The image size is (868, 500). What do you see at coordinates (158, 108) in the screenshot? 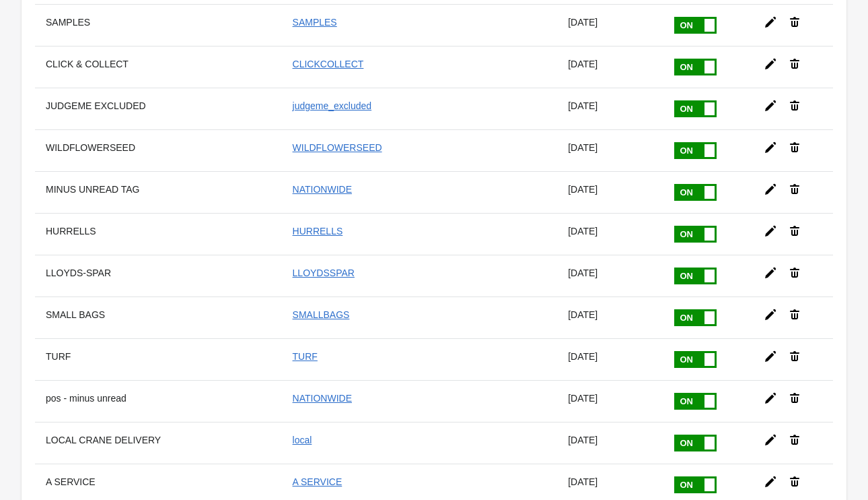
I see `th: JUDGEME EXCLUDED` at bounding box center [158, 108].